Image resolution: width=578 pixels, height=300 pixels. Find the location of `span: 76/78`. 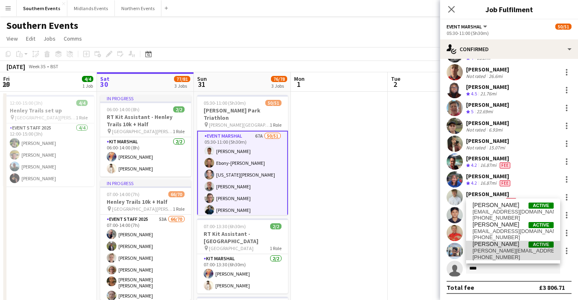

span: 76/78 is located at coordinates (279, 79).